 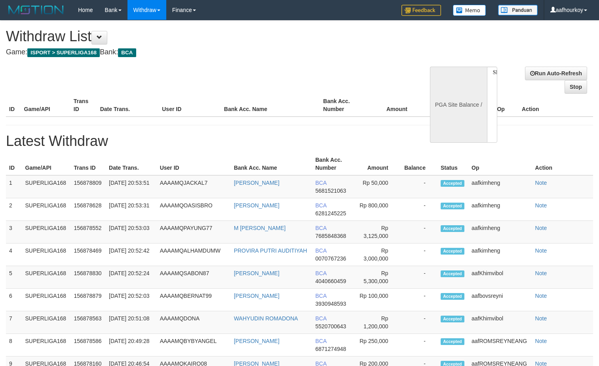 What do you see at coordinates (556, 105) in the screenshot?
I see `th: Action` at bounding box center [556, 105].